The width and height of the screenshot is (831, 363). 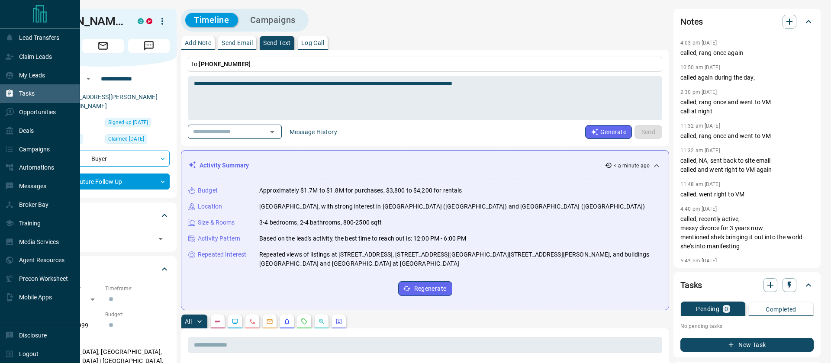 I want to click on p: Budget, so click(x=208, y=190).